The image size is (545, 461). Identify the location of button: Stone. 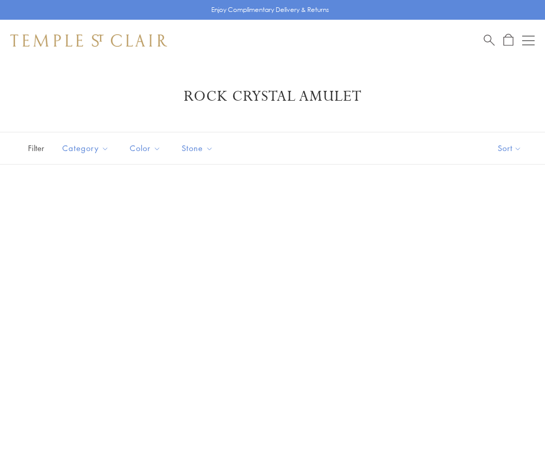
(197, 148).